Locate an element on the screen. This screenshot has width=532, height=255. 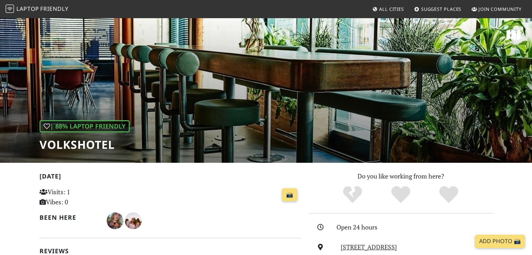
span: Friendly is located at coordinates (54, 9).